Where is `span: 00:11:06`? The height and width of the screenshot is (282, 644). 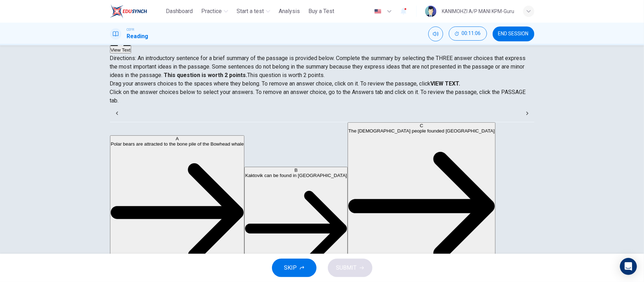 span: 00:11:06 is located at coordinates (471, 34).